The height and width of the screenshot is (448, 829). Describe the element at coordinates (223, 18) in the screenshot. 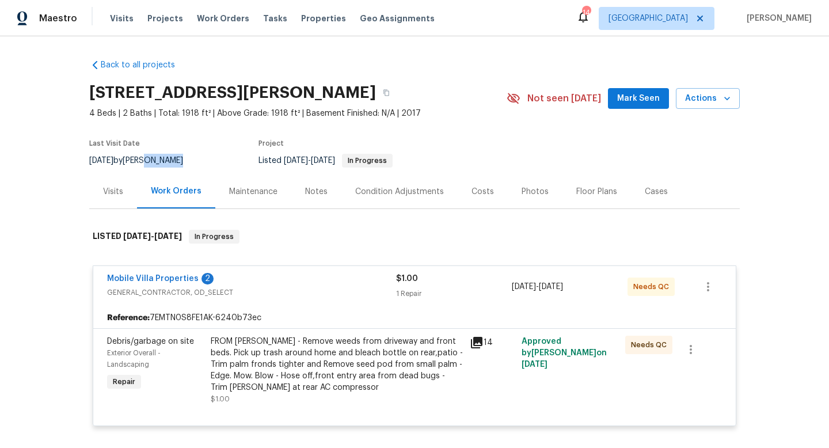

I see `span: Work Orders` at that location.